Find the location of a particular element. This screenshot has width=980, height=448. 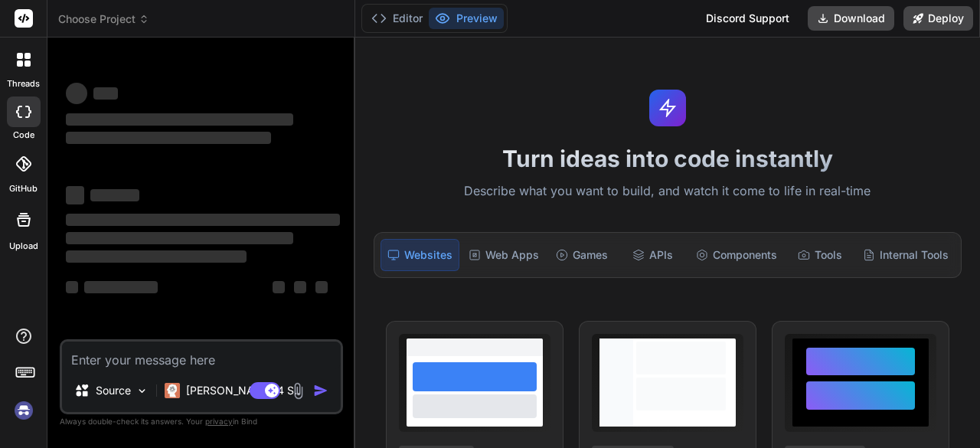

p: Source is located at coordinates (113, 391).